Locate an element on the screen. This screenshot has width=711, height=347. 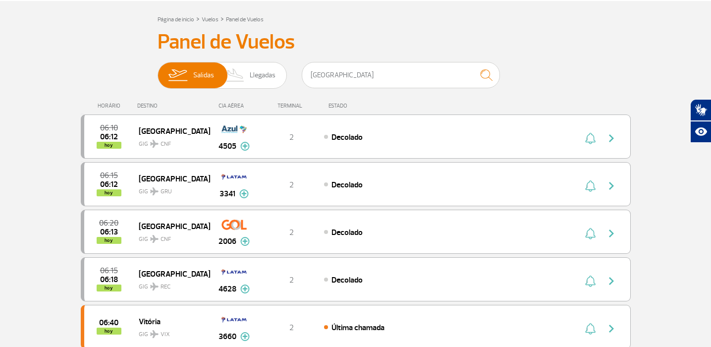
div: HORÁRIO is located at coordinates (111, 106).